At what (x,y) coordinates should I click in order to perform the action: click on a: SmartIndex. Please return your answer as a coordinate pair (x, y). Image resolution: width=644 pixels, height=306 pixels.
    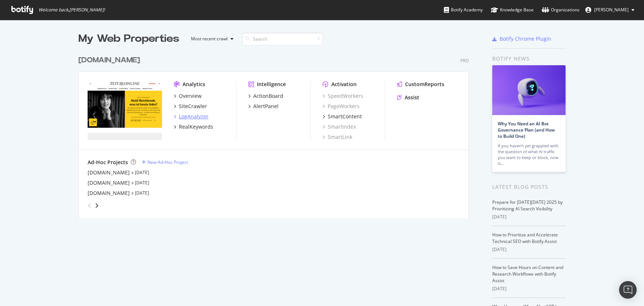
    Looking at the image, I should click on (339, 127).